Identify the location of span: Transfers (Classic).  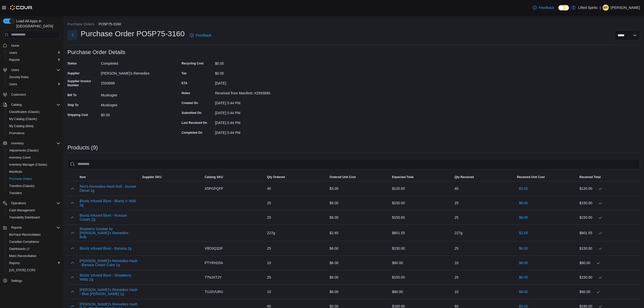
(34, 186).